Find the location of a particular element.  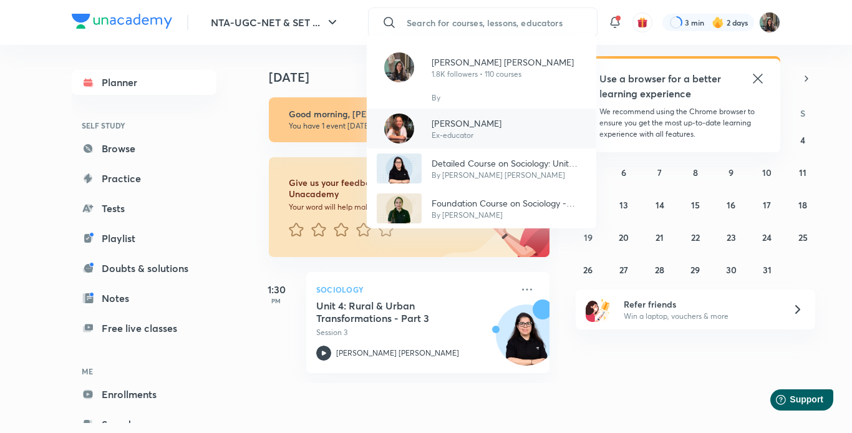

p: 1.8K followers • 110 courses is located at coordinates (503, 74).